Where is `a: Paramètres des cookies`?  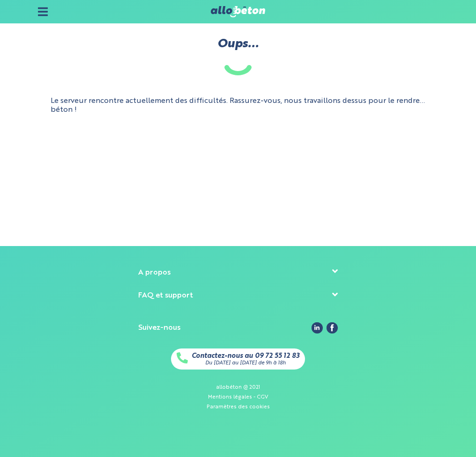 a: Paramètres des cookies is located at coordinates (238, 407).